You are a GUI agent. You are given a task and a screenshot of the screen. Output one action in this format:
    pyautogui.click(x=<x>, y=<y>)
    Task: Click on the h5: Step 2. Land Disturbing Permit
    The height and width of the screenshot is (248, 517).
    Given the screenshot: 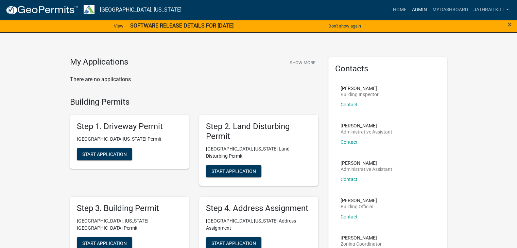 What is the action you would take?
    pyautogui.click(x=259, y=132)
    